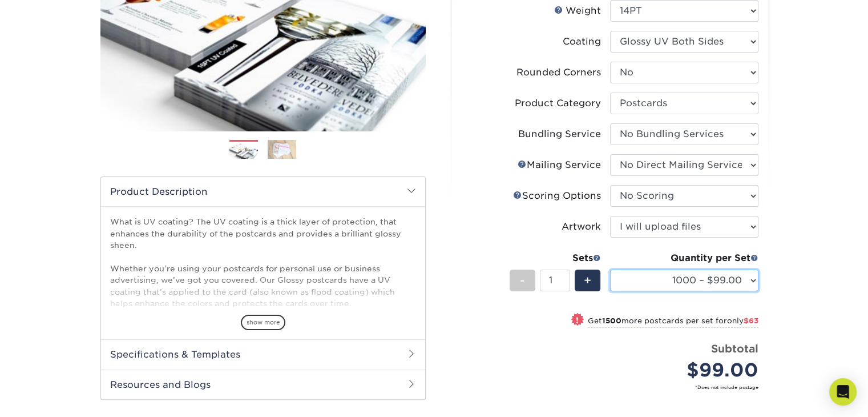 The width and height of the screenshot is (868, 417). I want to click on small: Get more postcards per set for, so click(673, 322).